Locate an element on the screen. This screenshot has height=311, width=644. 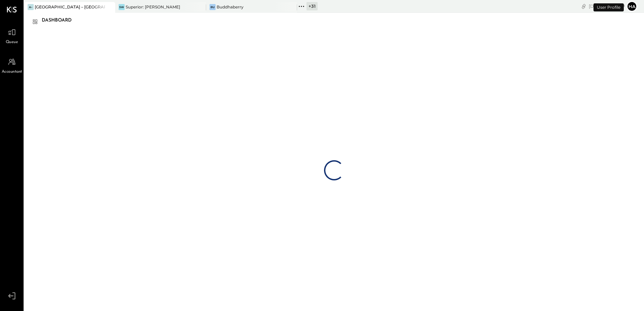
div: copy link is located at coordinates (584, 6).